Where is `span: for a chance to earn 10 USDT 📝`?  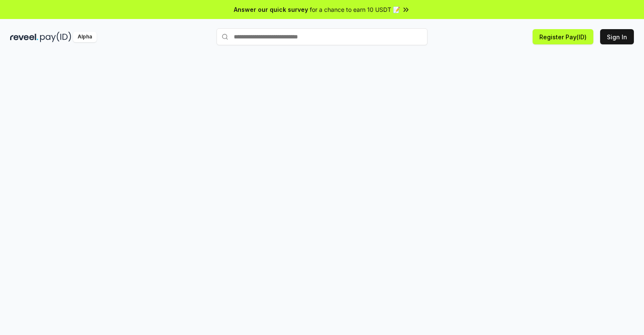 span: for a chance to earn 10 USDT 📝 is located at coordinates (355, 9).